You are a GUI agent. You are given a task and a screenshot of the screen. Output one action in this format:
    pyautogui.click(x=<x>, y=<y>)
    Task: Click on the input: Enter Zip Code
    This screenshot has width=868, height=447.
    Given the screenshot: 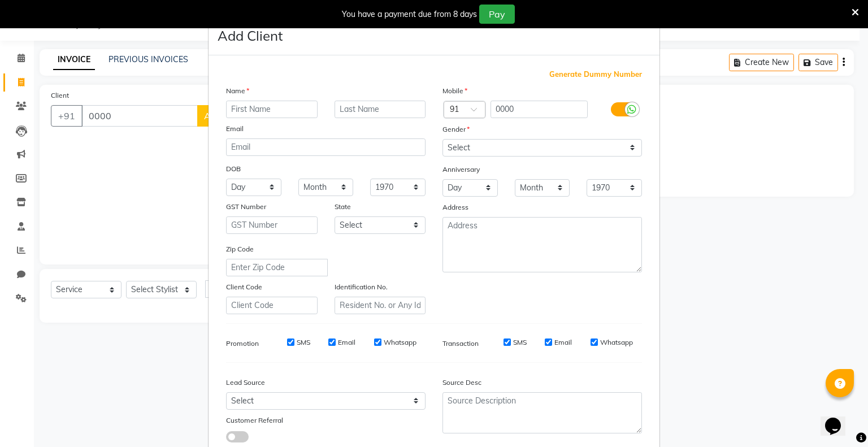 What is the action you would take?
    pyautogui.click(x=277, y=268)
    